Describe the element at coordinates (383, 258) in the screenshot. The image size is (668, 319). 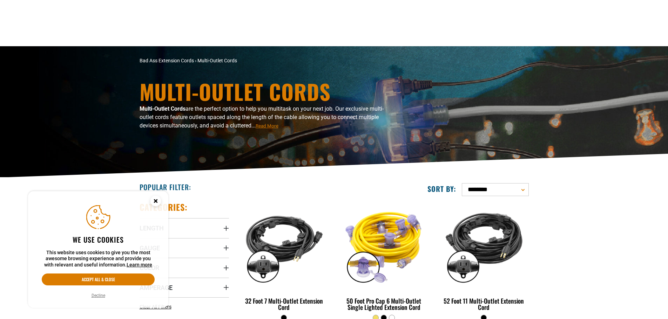
I see `a: yellow 50 Foot Pro Cap 6 Multi-Outlet Single Lighted Extension Cord` at that location.